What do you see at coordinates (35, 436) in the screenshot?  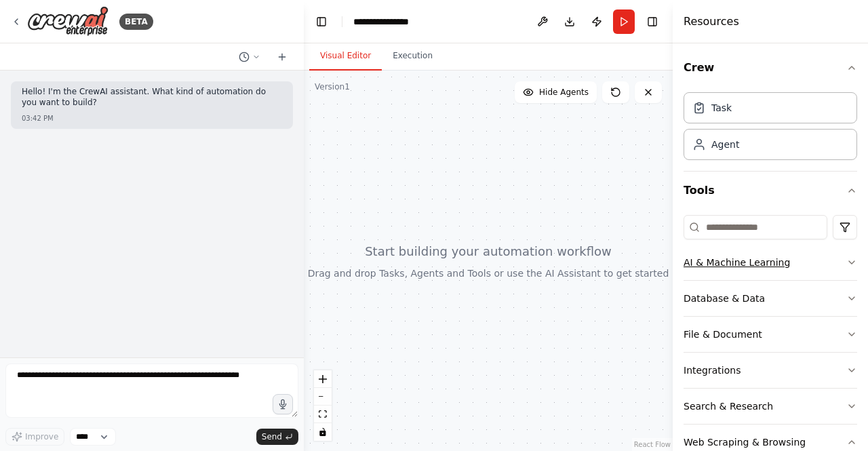 I see `button: Improve` at bounding box center [35, 436].